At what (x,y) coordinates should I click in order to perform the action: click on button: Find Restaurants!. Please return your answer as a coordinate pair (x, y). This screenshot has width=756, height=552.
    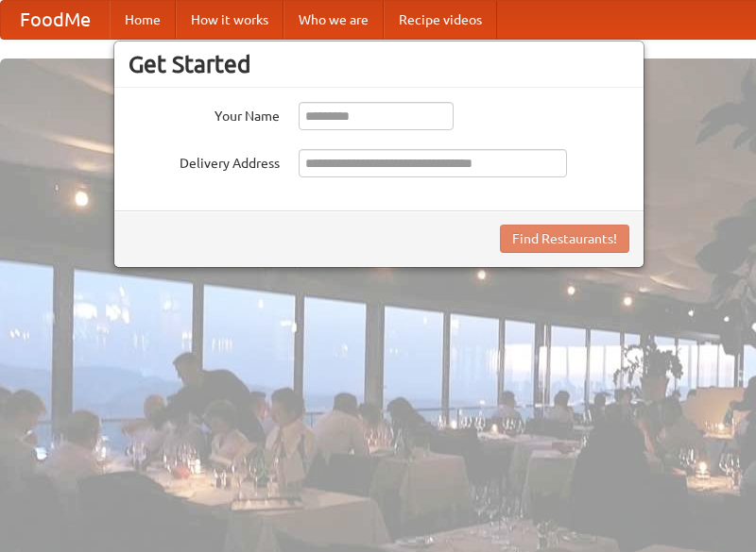
    Looking at the image, I should click on (564, 239).